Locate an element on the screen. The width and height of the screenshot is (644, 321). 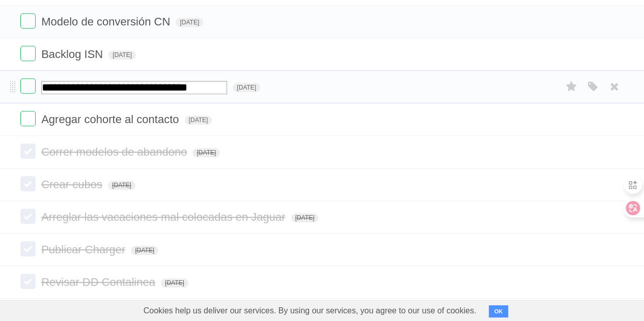
span: Backlog ISN is located at coordinates (73, 54).